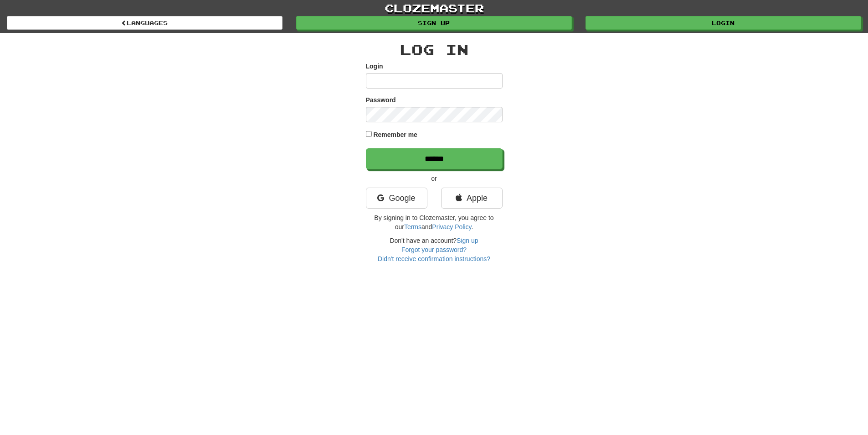 The image size is (868, 435). I want to click on a: Google, so click(396, 198).